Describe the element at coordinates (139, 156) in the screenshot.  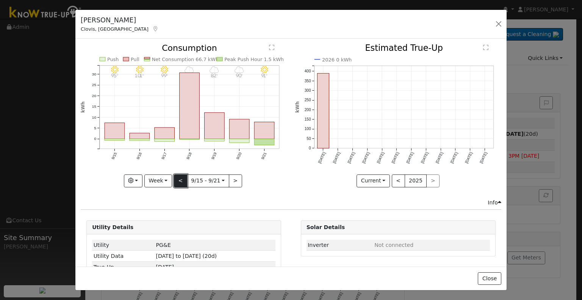
I see `text: 9/16` at that location.